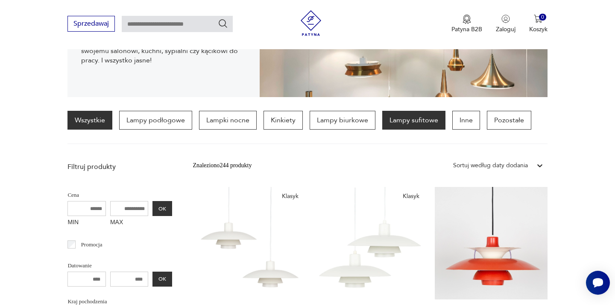 This screenshot has width=615, height=305. Describe the element at coordinates (467, 29) in the screenshot. I see `p: Patyna B2B` at that location.